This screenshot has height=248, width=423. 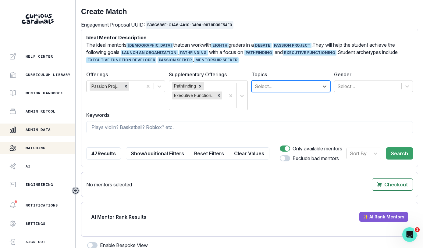 I want to click on p: Mentor Handbook, so click(x=44, y=93).